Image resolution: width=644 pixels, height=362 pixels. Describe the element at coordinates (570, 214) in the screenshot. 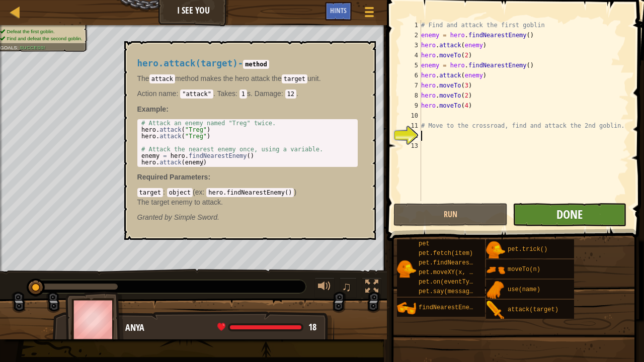

I see `button: Done` at that location.